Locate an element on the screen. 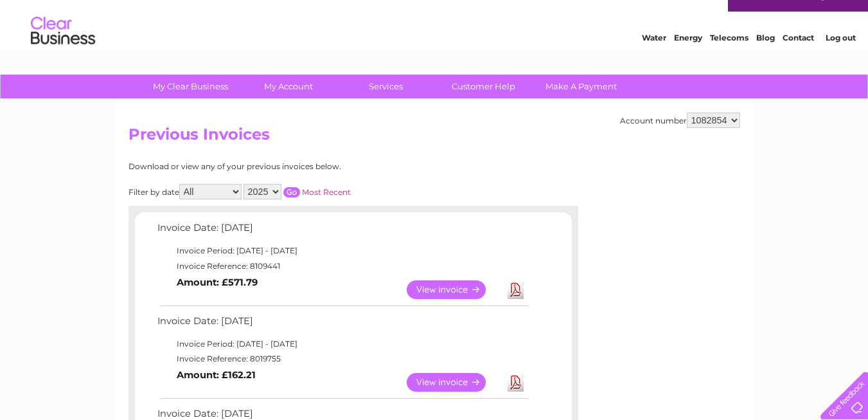  div: Account number is located at coordinates (680, 120).